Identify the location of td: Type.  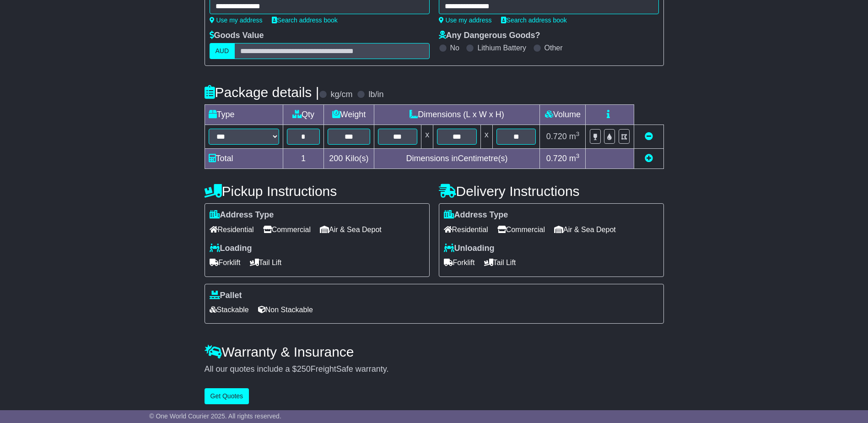
(243, 115).